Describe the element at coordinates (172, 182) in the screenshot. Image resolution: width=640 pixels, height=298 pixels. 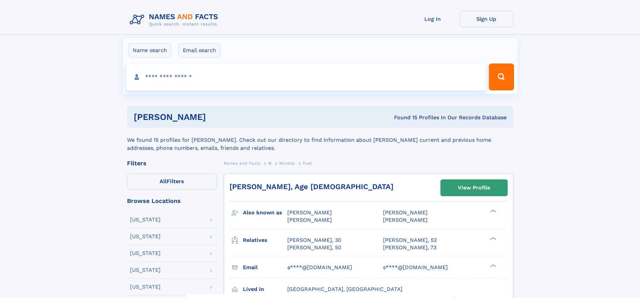
I see `label: Filters` at that location.